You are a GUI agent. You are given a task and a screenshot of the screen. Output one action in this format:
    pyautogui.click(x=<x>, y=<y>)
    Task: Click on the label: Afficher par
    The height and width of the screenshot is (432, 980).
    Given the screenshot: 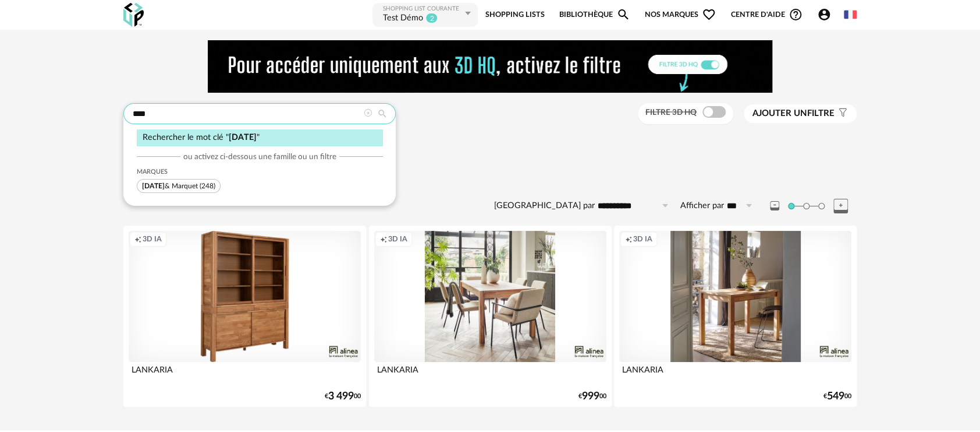 What is the action you would take?
    pyautogui.click(x=702, y=206)
    